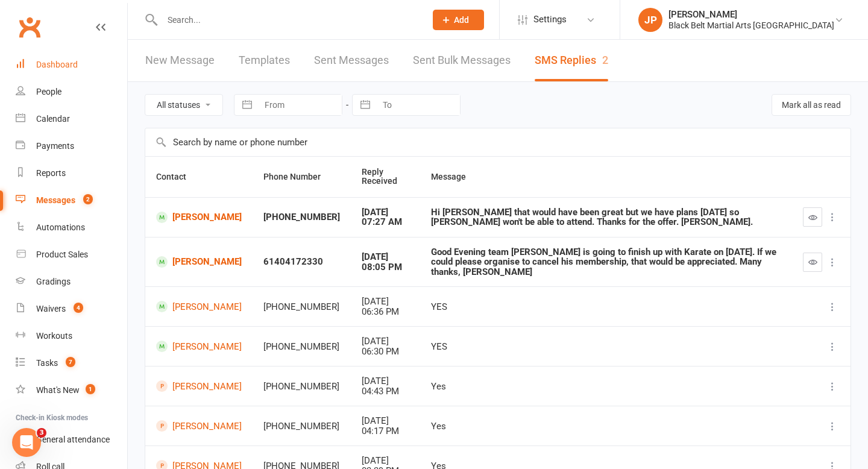  Describe the element at coordinates (60, 228) in the screenshot. I see `div: Automations` at that location.